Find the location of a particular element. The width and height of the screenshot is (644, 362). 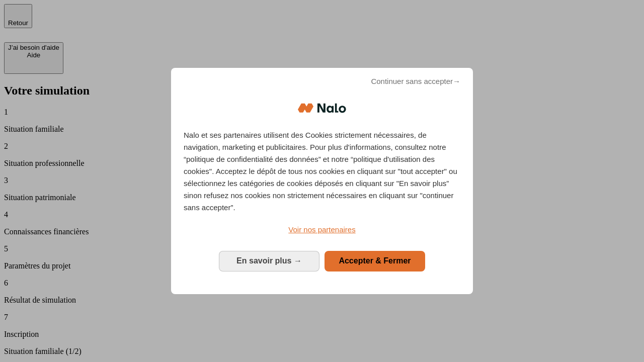

button: Accepter & Fermer: Accepter notre traitement des données et fermer is located at coordinates (375, 261).